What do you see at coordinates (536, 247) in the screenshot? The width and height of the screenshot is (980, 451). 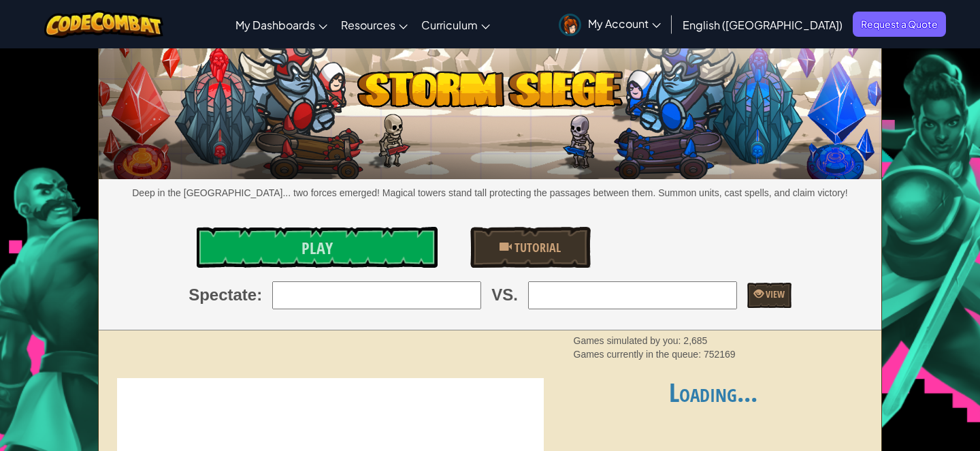 I see `span: Tutorial` at bounding box center [536, 247].